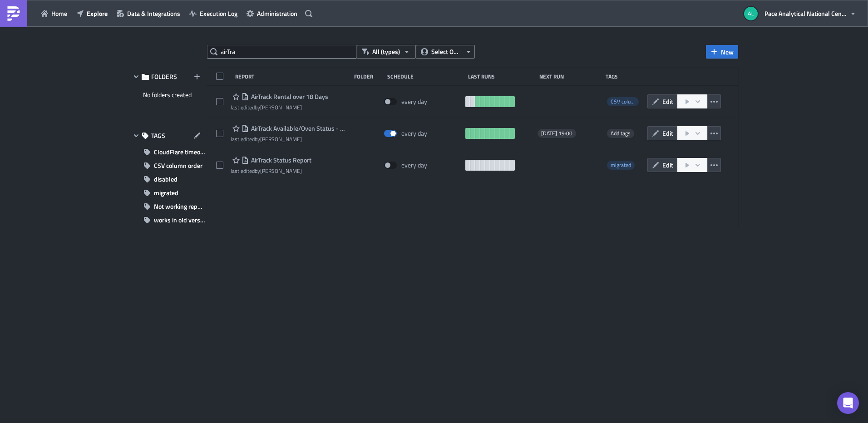 This screenshot has height=423, width=868. Describe the element at coordinates (272, 13) in the screenshot. I see `a: Administration` at that location.